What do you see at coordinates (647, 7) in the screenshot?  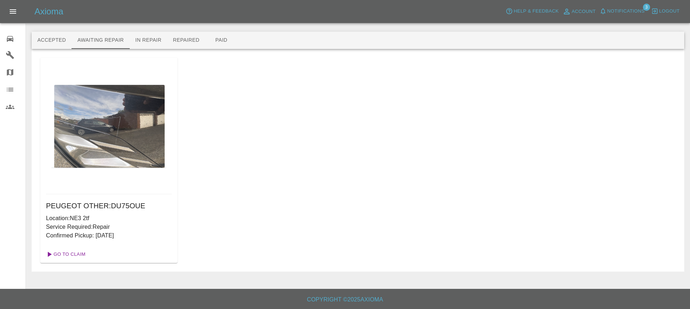 I see `span: 3` at bounding box center [647, 7].